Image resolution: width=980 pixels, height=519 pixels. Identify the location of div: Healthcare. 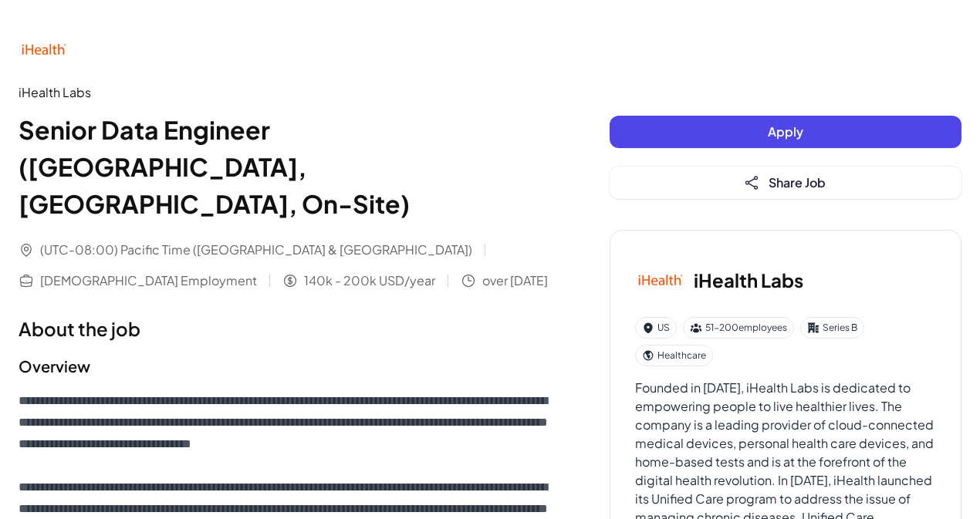
(673, 356).